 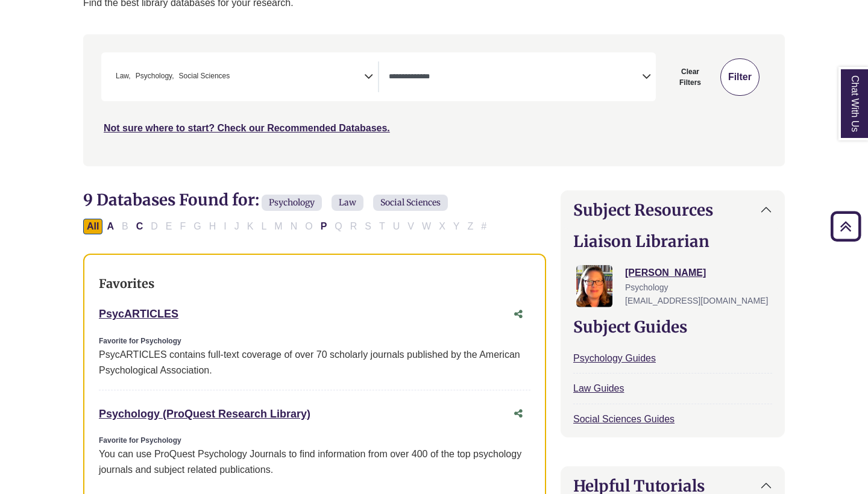 What do you see at coordinates (740, 77) in the screenshot?
I see `button: Submit for Search Results` at bounding box center [740, 77].